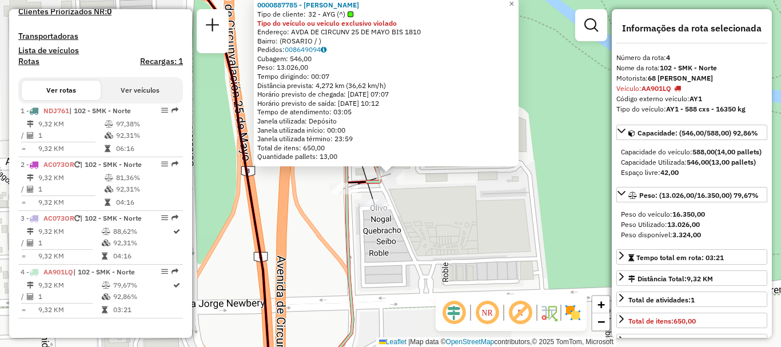 Image resolution: width=781 pixels, height=347 pixels. I want to click on img: Fluxo de ruas, so click(549, 313).